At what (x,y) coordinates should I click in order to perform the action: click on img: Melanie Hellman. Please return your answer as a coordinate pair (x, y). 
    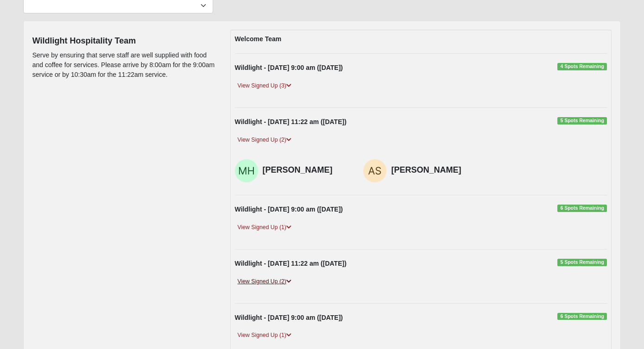
    Looking at the image, I should click on (247, 171).